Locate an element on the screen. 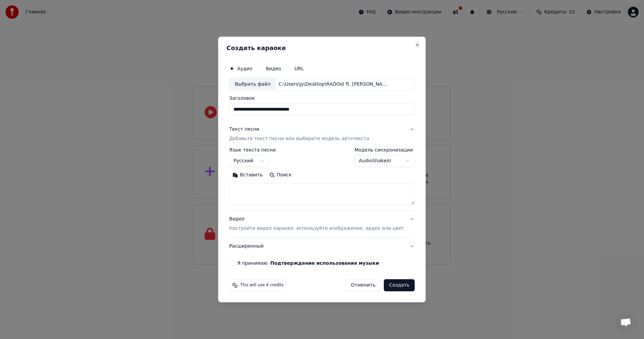  button: Поиск is located at coordinates (281, 175).